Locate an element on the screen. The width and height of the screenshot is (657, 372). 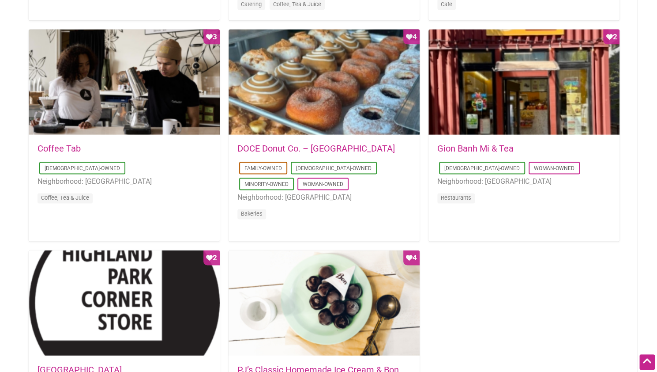
a: Gion Banh Mi & Tea is located at coordinates (475, 148).